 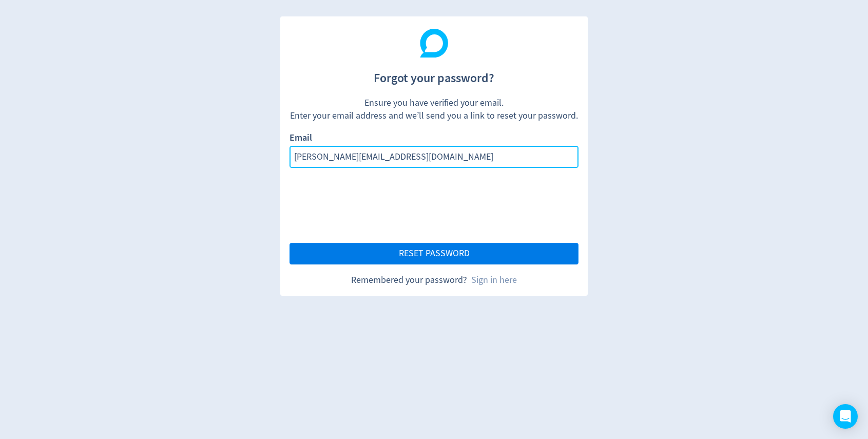 What do you see at coordinates (435, 253) in the screenshot?
I see `span: RESET PASSWORD` at bounding box center [435, 253].